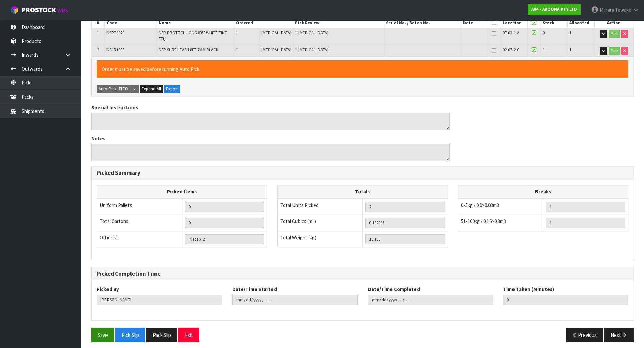  I want to click on span: NSP PROTECH LONG 8'6" WHITE TINT FTU, so click(193, 36).